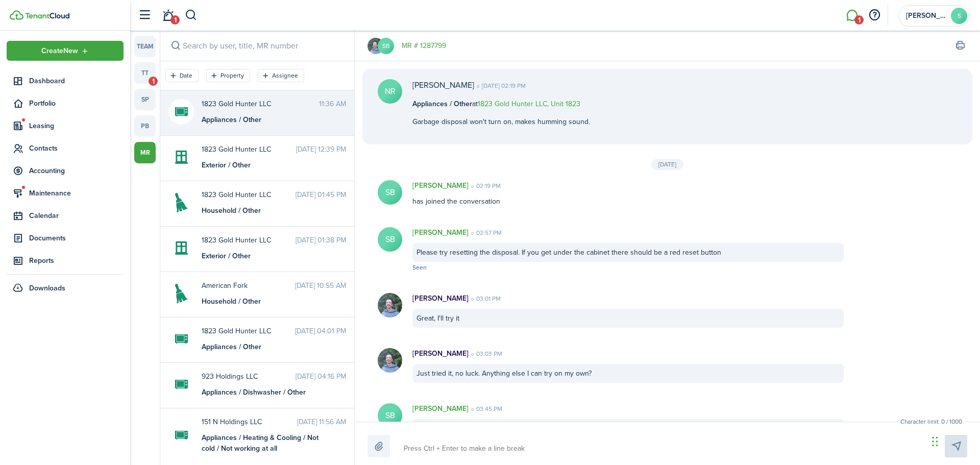 The height and width of the screenshot is (465, 980). Describe the element at coordinates (76, 126) in the screenshot. I see `span: Leasing` at that location.